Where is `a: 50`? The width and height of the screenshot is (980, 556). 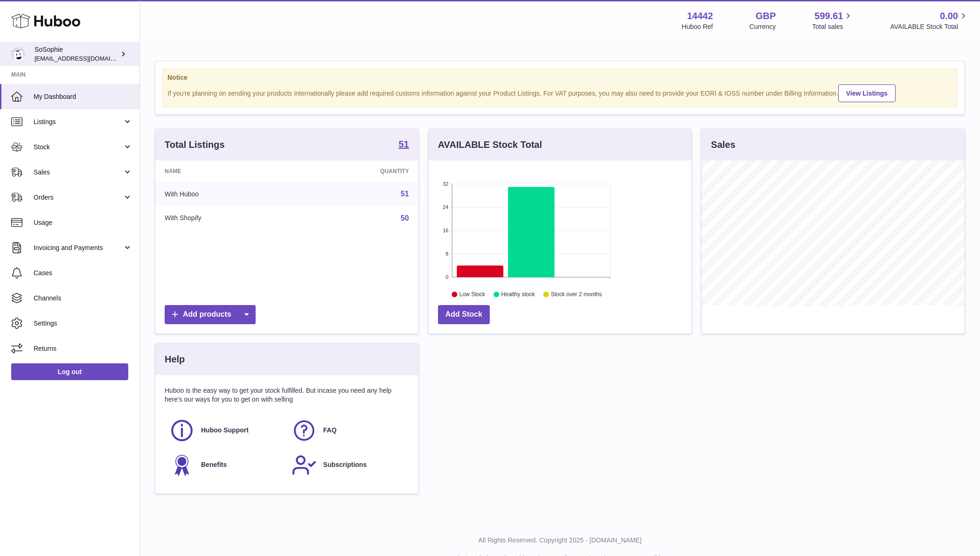 a: 50 is located at coordinates (405, 218).